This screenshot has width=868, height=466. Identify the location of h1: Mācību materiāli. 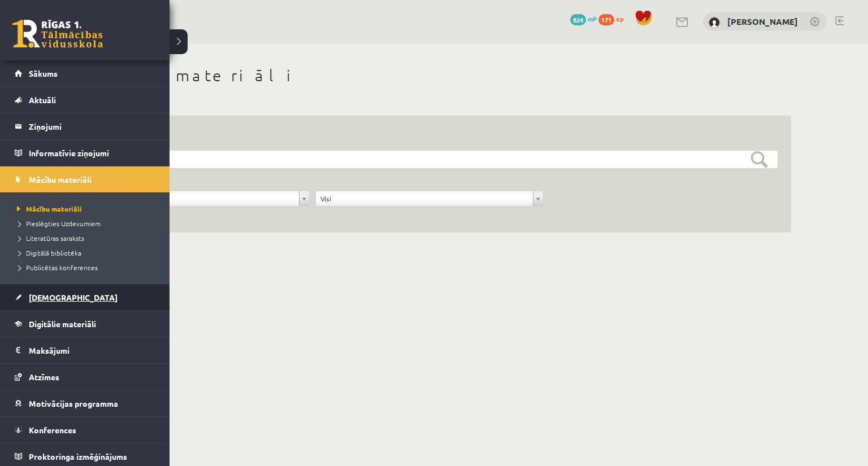
(429, 76).